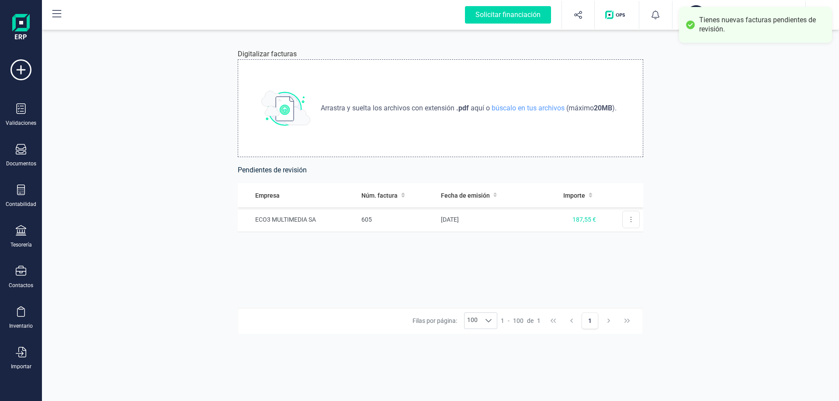 The image size is (839, 401). I want to click on div: Validaciones, so click(21, 123).